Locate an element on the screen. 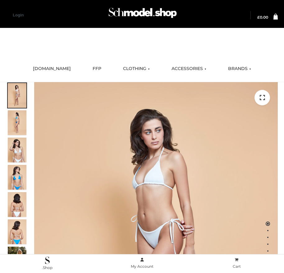 This screenshot has width=284, height=273. a: FFP is located at coordinates (97, 69).